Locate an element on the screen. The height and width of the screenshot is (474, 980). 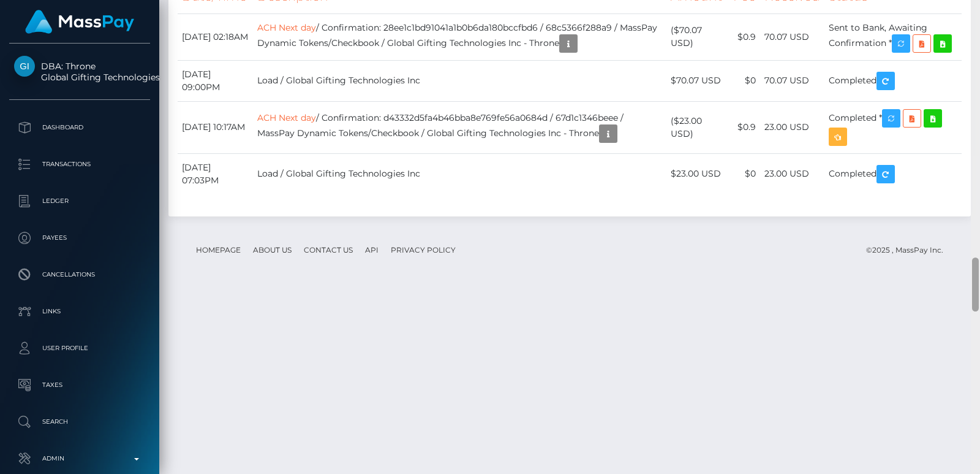
td: $23.00 USD is located at coordinates (697, 173).